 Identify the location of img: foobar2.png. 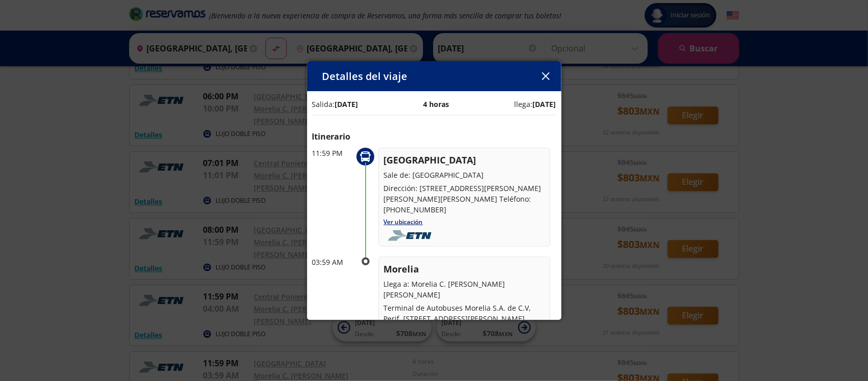
(411, 235).